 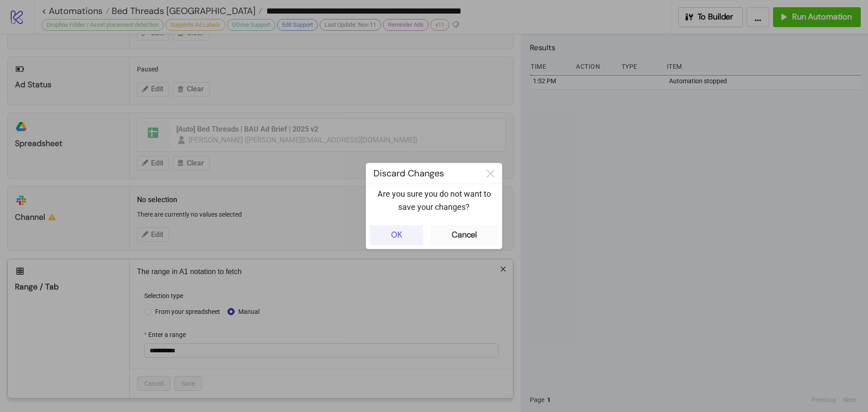 I want to click on div: Cancel, so click(x=465, y=234).